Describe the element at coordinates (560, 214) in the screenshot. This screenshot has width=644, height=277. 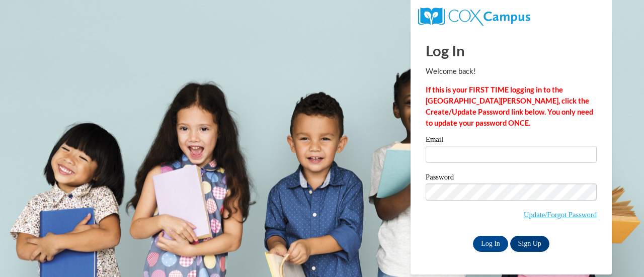
I see `a: Update/Forgot Password` at that location.